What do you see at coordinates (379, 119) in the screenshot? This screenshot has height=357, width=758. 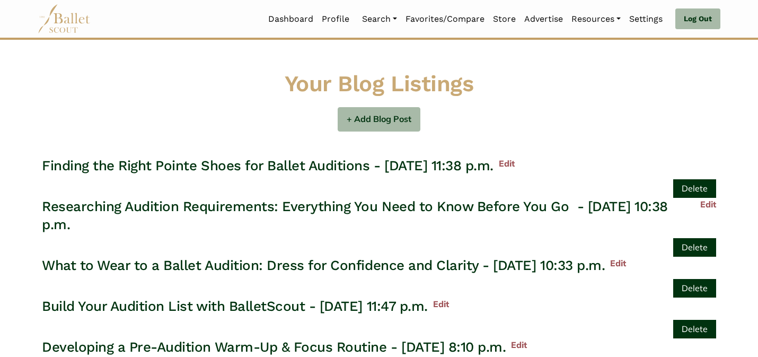 I see `a: + Add Blog Post` at bounding box center [379, 119].